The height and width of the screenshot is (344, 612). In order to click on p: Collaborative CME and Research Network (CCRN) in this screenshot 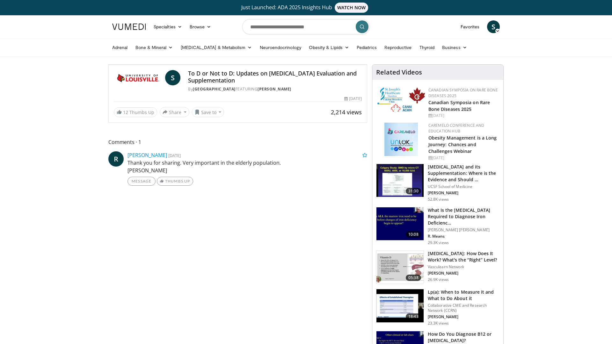, I will do `click(463, 308)`.